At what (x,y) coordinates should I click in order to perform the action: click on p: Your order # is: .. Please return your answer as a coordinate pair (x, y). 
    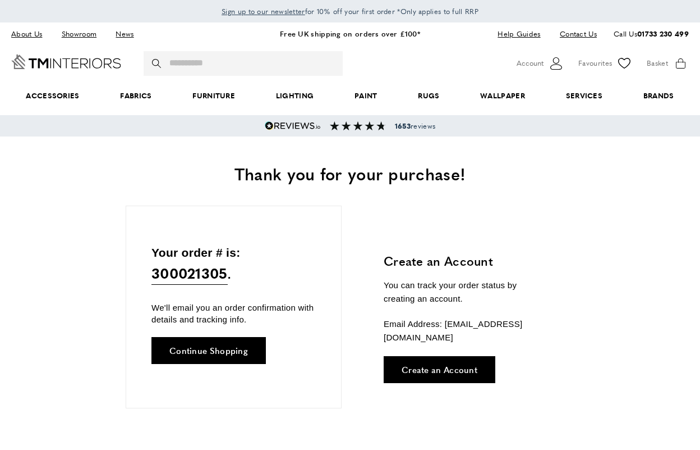
    Looking at the image, I should click on (233, 264).